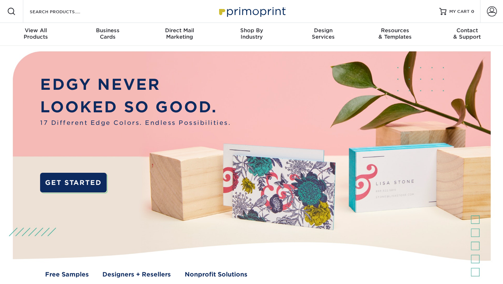  Describe the element at coordinates (136, 275) in the screenshot. I see `a: Designers + Resellers` at that location.